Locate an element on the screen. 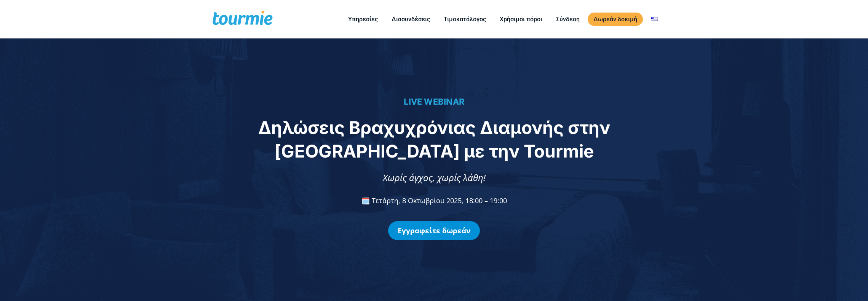  a: Τιμοκατάλογος is located at coordinates (465, 19).